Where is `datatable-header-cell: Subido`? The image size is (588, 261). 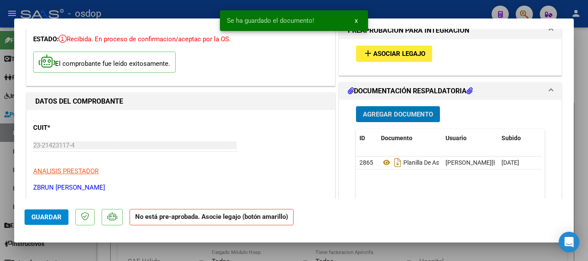 datatable-header-cell: Subido is located at coordinates (520, 138).